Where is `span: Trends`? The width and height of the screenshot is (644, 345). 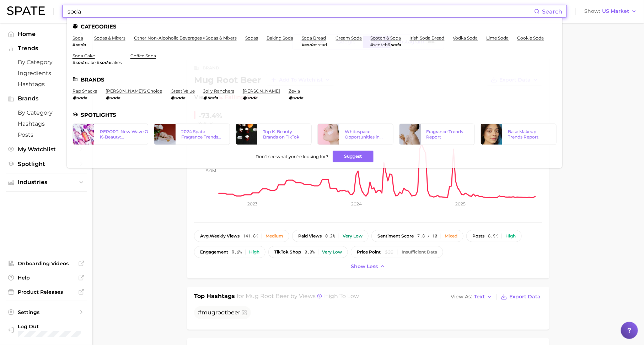
span: Trends is located at coordinates (46, 48).